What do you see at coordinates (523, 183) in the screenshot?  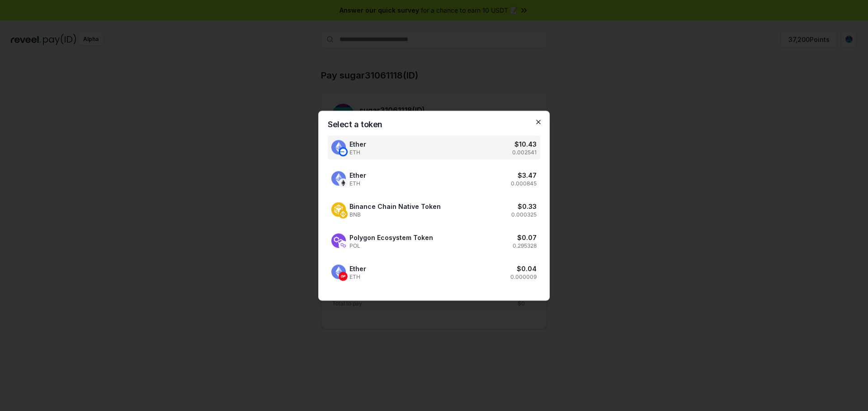 I see `p: 0.000845` at bounding box center [523, 183].